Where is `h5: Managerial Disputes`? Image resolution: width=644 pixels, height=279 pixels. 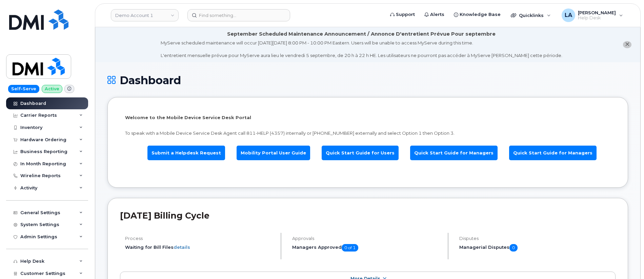
h5: Managerial Disputes is located at coordinates (537, 248).